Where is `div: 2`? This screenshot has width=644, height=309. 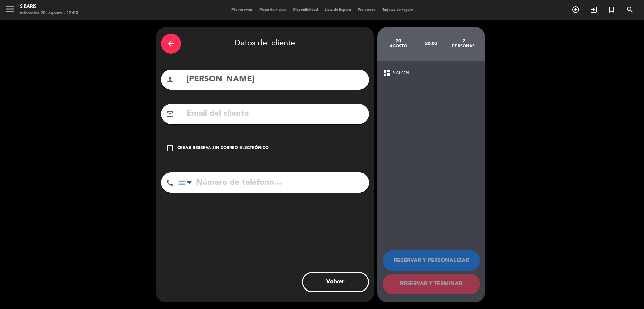 div: 2 is located at coordinates (464, 41).